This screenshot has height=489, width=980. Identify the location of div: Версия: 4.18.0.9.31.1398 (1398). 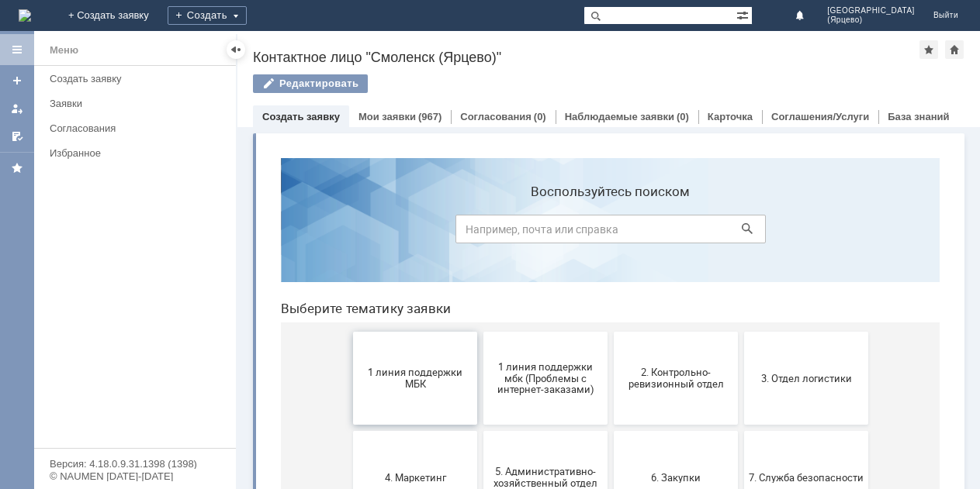
(135, 464).